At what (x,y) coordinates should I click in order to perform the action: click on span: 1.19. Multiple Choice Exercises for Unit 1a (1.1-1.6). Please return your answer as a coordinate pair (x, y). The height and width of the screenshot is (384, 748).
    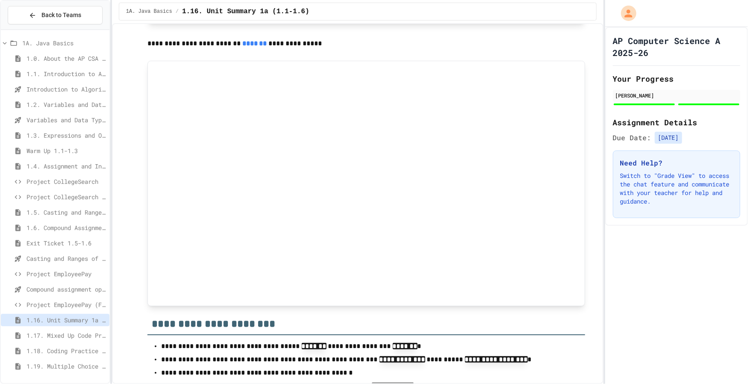
    Looking at the image, I should click on (66, 366).